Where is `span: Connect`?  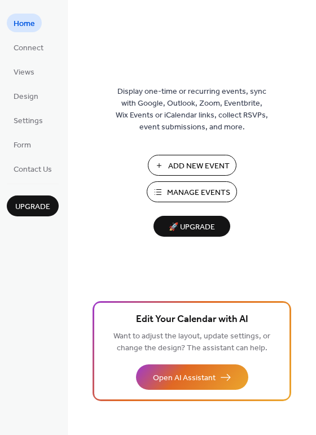 span: Connect is located at coordinates (28, 48).